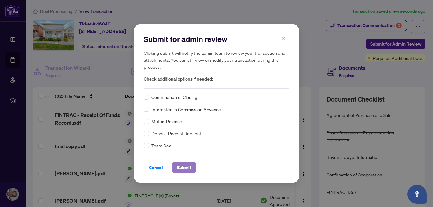 The height and width of the screenshot is (207, 433). What do you see at coordinates (156, 168) in the screenshot?
I see `button: Cancel` at bounding box center [156, 168].